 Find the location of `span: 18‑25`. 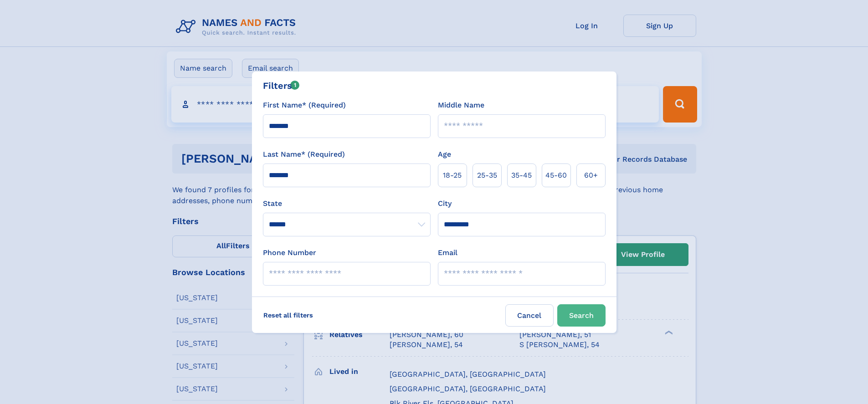

span: 18‑25 is located at coordinates (452, 175).